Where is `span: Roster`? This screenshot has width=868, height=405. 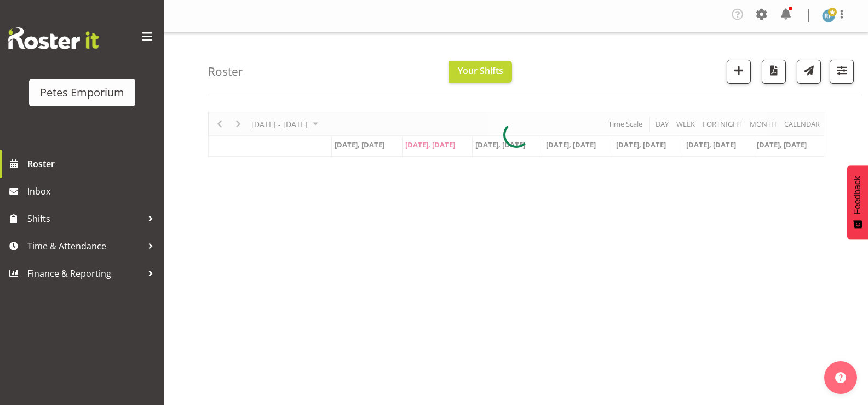 span: Roster is located at coordinates (93, 164).